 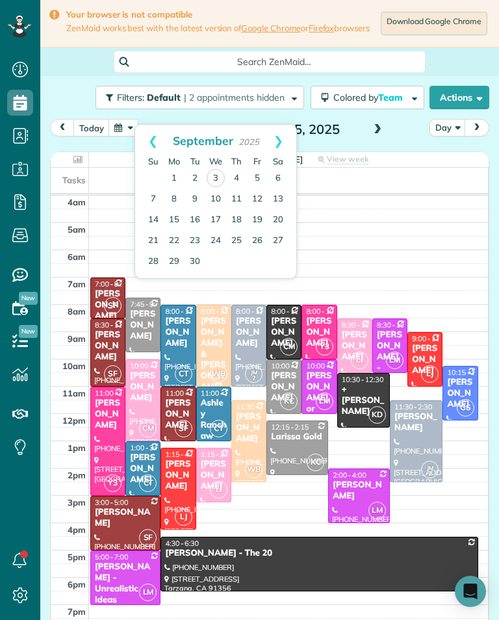 I want to click on span: GS, so click(x=466, y=408).